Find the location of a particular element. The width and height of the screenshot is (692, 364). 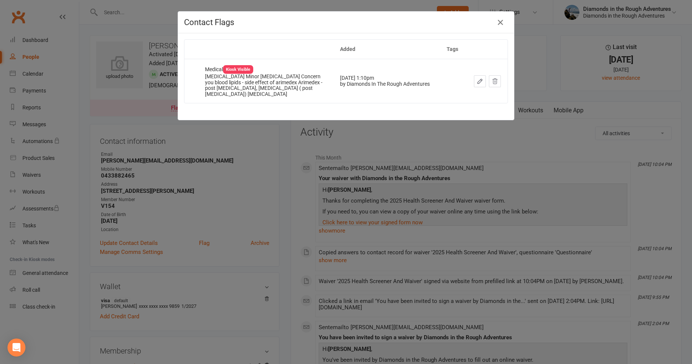

h4: Contact Flags is located at coordinates (346, 22).